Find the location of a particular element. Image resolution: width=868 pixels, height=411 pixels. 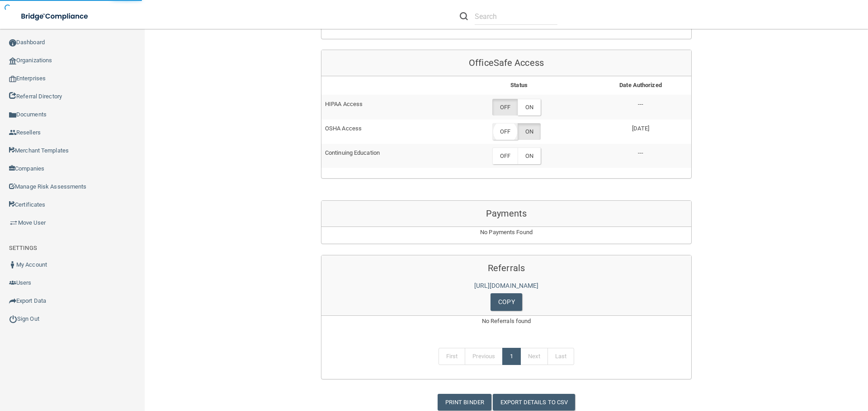

p: No Payments Found is located at coordinates (506, 233).